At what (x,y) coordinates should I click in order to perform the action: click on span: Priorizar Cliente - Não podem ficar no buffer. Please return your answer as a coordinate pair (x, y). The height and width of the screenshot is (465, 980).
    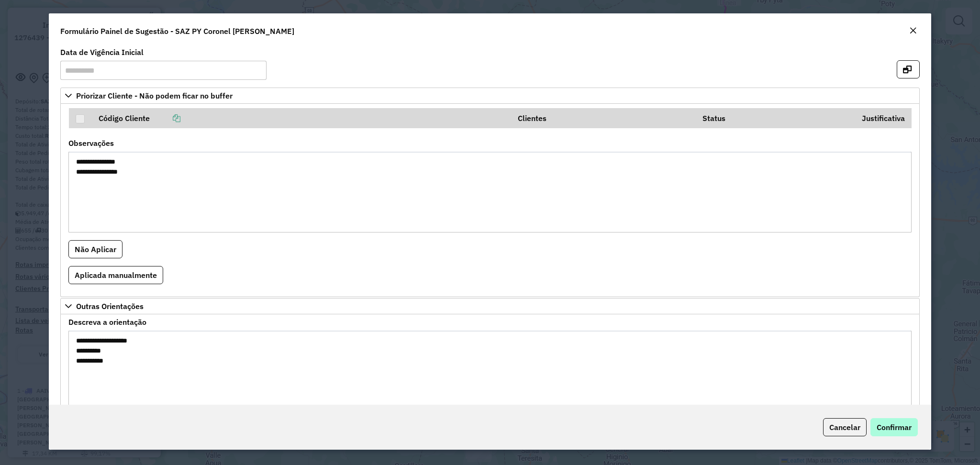
    Looking at the image, I should click on (154, 95).